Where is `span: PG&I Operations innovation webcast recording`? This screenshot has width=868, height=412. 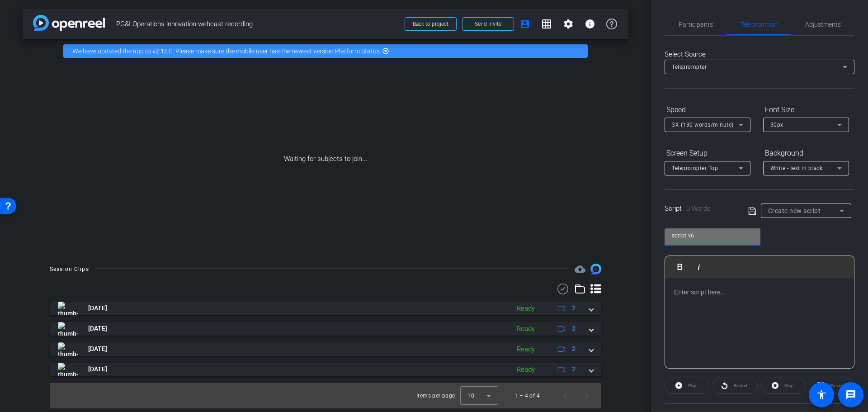
span: PG&I Operations innovation webcast recording is located at coordinates (258, 24).